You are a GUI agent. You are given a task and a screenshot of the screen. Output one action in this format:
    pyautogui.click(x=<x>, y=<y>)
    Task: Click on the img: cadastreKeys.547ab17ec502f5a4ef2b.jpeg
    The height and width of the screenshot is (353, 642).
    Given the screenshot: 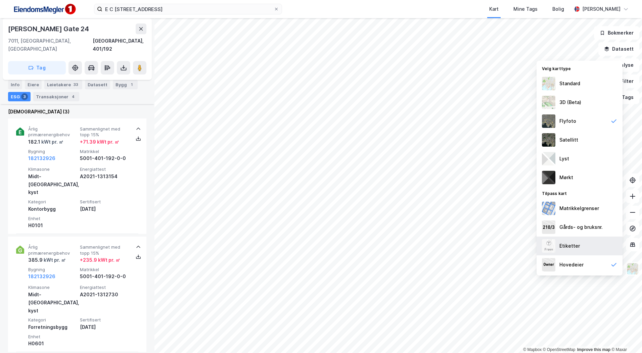 What is the action you would take?
    pyautogui.click(x=549, y=227)
    